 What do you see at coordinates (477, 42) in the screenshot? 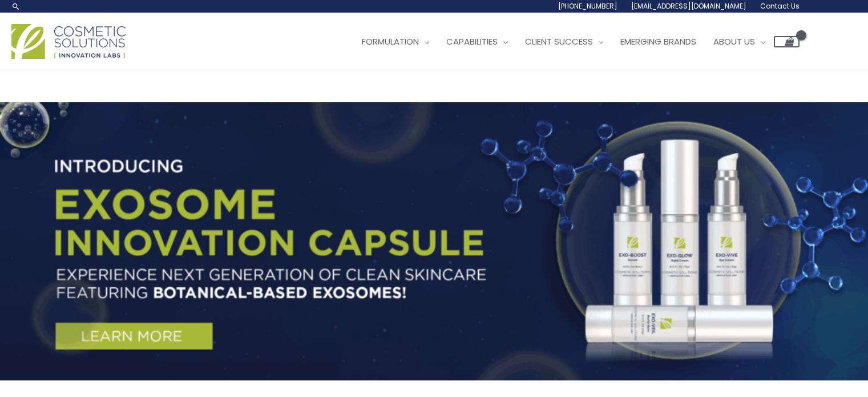
I see `a: Capabilities` at bounding box center [477, 42].